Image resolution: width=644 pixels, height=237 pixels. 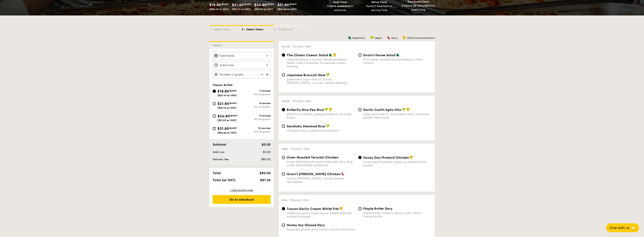 What do you see at coordinates (241, 65) in the screenshot?
I see `input: Event time` at bounding box center [241, 65].